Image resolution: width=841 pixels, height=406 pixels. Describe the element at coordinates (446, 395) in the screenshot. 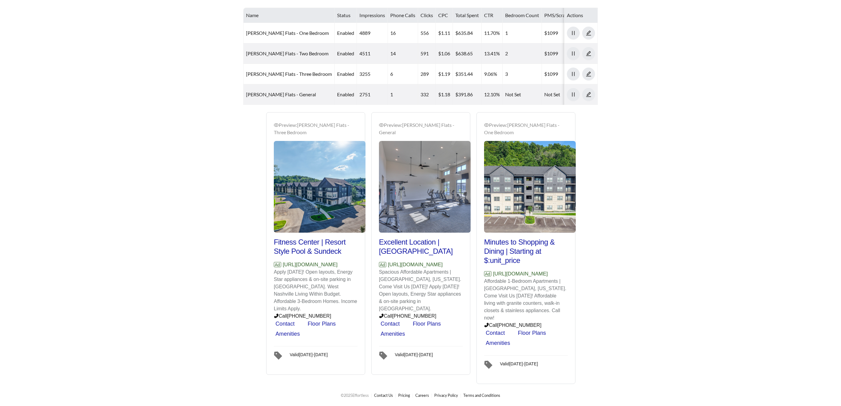

I see `a: Privacy Policy` at that location.